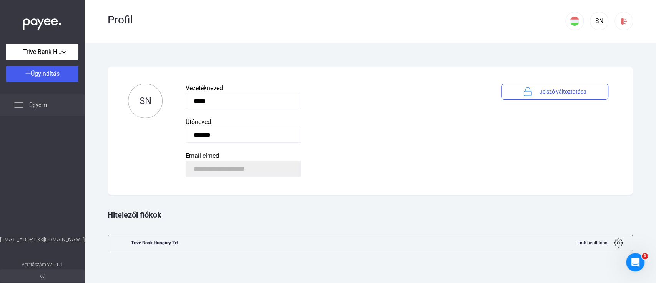  Describe the element at coordinates (599, 21) in the screenshot. I see `div: SN` at that location.